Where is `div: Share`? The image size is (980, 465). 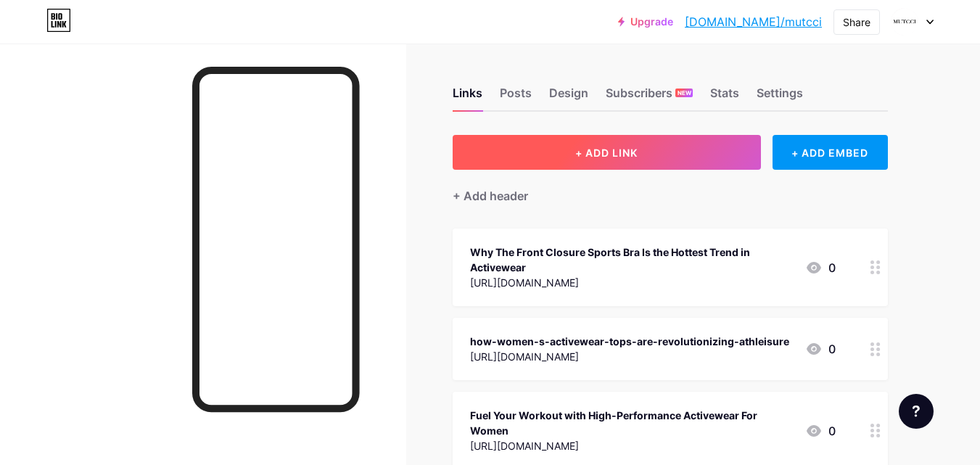
div: Share is located at coordinates (856, 21).